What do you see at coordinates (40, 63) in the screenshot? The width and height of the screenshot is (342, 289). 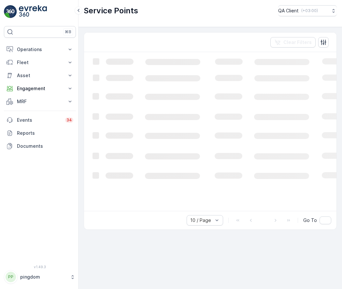 I see `p: Fleet` at bounding box center [40, 63].